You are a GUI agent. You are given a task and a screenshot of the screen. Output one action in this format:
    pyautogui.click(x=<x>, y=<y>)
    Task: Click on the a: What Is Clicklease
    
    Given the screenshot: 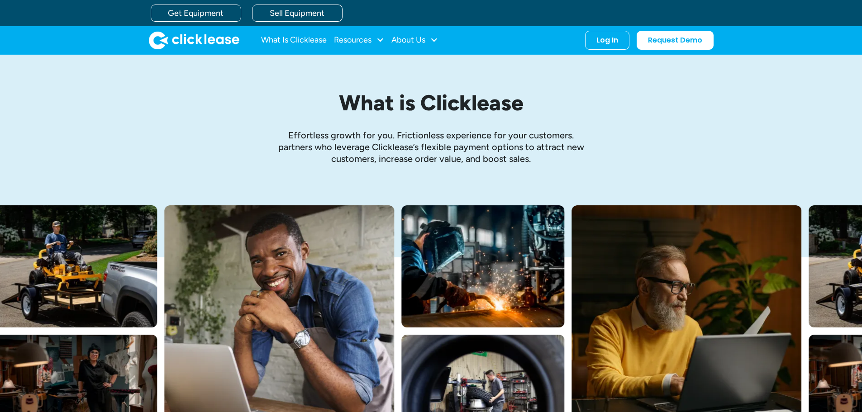 What is the action you would take?
    pyautogui.click(x=294, y=40)
    